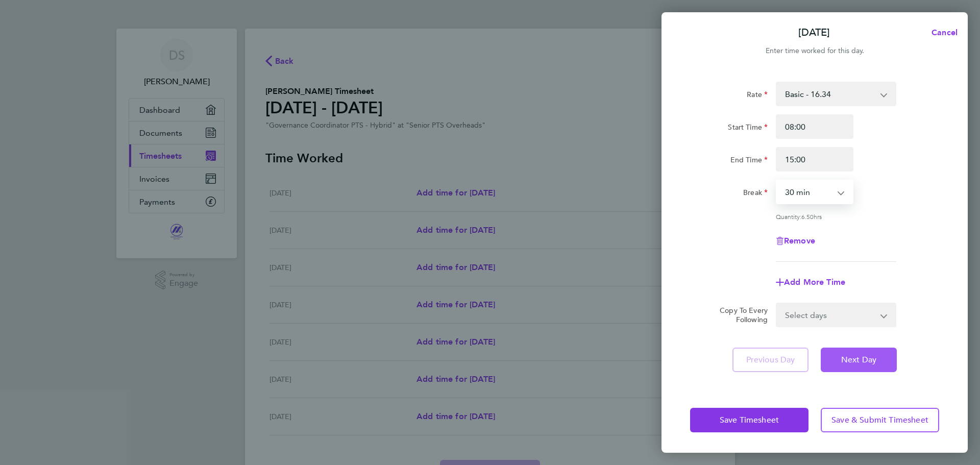 The width and height of the screenshot is (980, 465). I want to click on span: Save Timesheet, so click(750, 420).